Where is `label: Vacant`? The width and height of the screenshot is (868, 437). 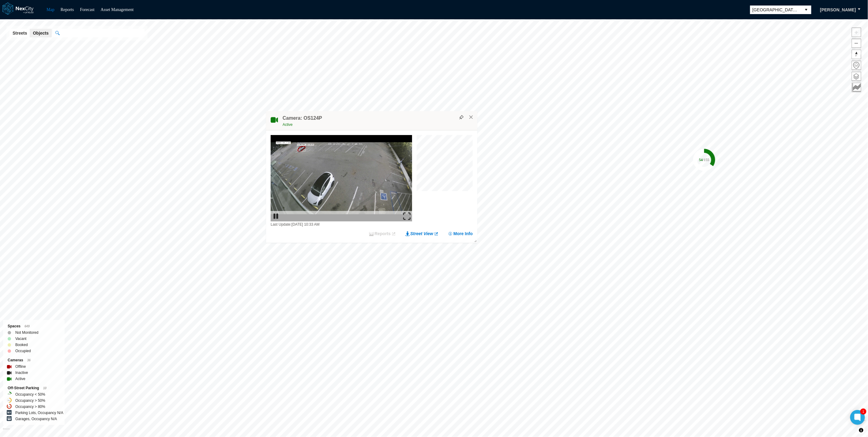
label: Vacant is located at coordinates (21, 339).